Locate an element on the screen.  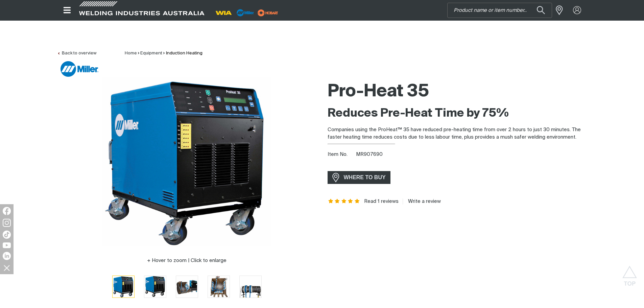
img: Instagram is located at coordinates (7, 223).